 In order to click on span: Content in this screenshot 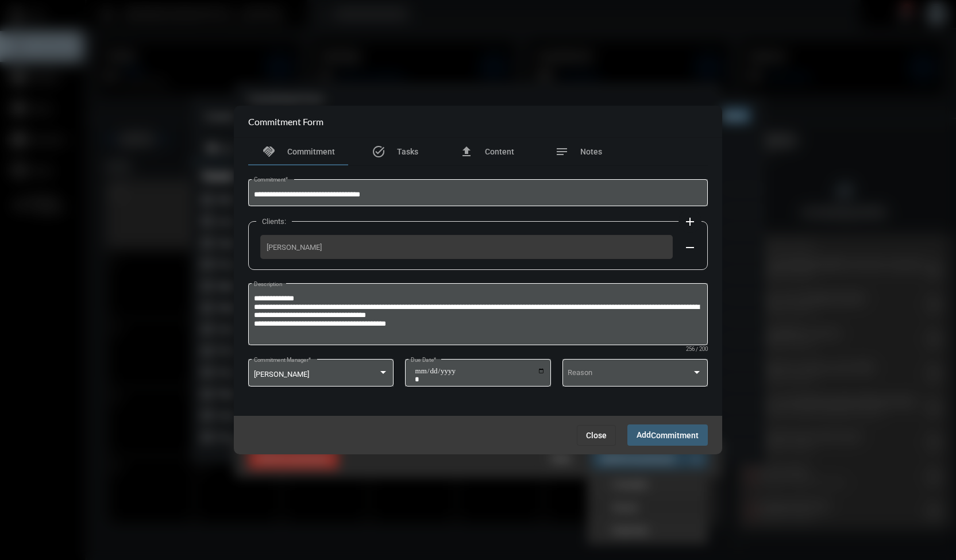, I will do `click(499, 151)`.